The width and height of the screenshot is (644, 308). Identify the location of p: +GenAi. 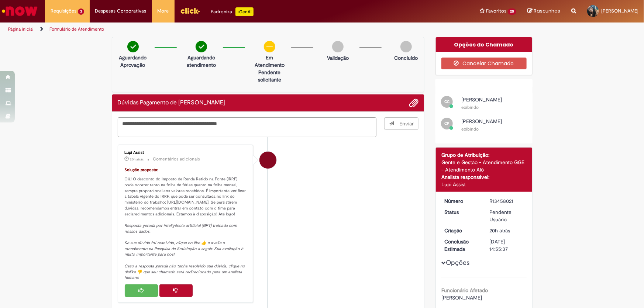
(244, 11).